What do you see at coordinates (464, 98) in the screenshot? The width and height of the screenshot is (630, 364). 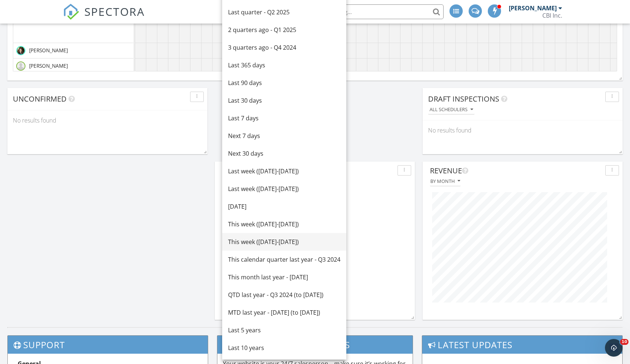 I see `span: Draft Inspections` at bounding box center [464, 98].